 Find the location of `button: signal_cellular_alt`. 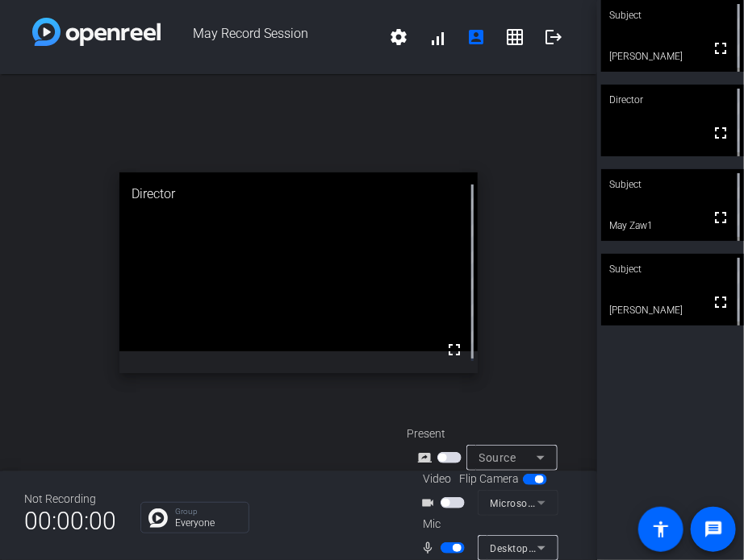

button: signal_cellular_alt is located at coordinates (437, 37).